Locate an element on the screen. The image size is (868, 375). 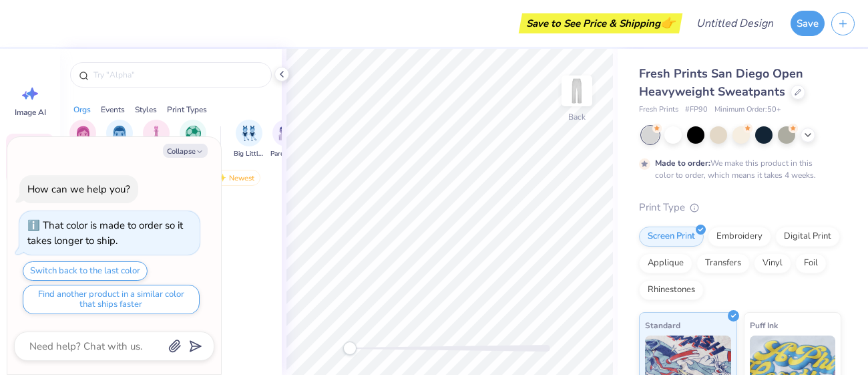
img: Club Image is located at coordinates (156, 133).